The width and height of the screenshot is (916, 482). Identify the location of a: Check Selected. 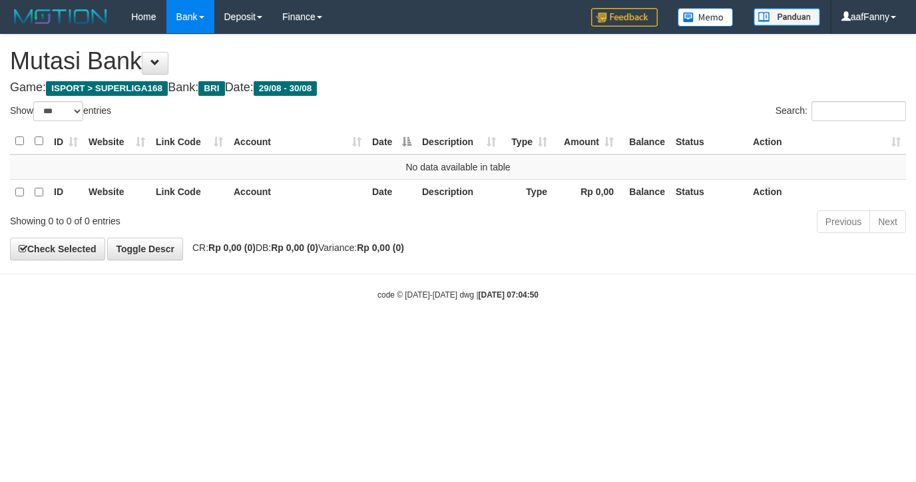
(57, 249).